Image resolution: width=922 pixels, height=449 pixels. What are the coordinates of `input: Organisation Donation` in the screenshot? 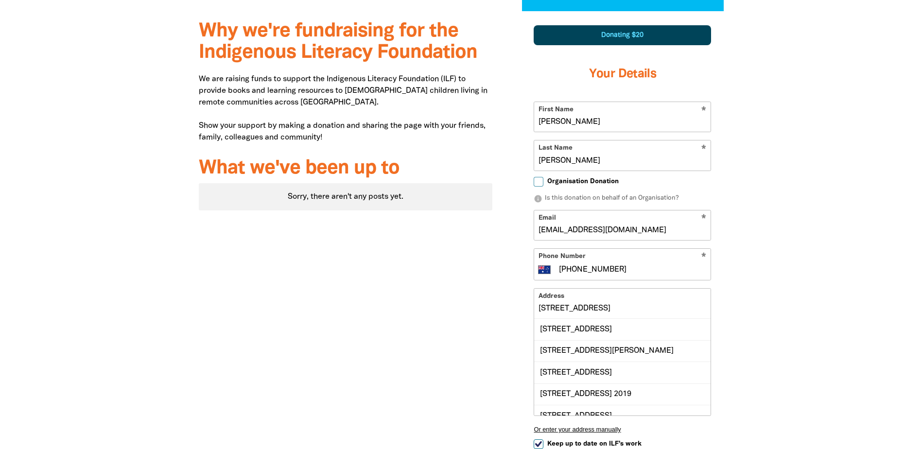 It's located at (538, 182).